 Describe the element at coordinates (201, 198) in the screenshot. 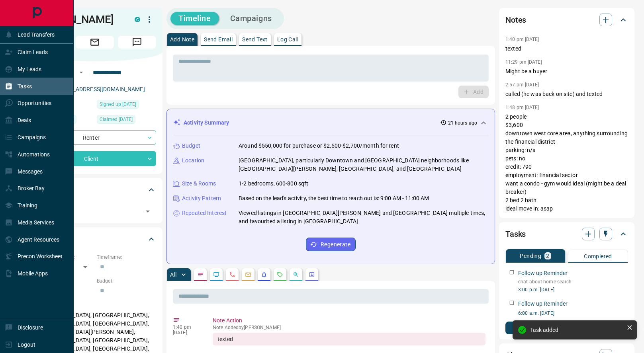

I see `p: Activity Pattern` at that location.